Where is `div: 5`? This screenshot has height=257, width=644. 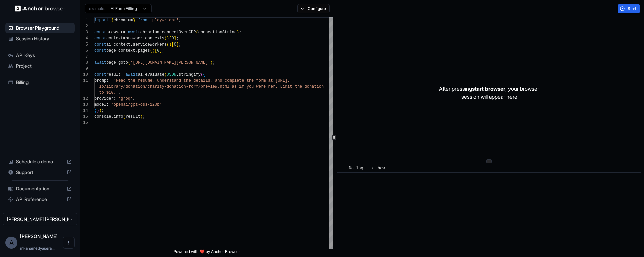
div: 5 is located at coordinates (84, 45).